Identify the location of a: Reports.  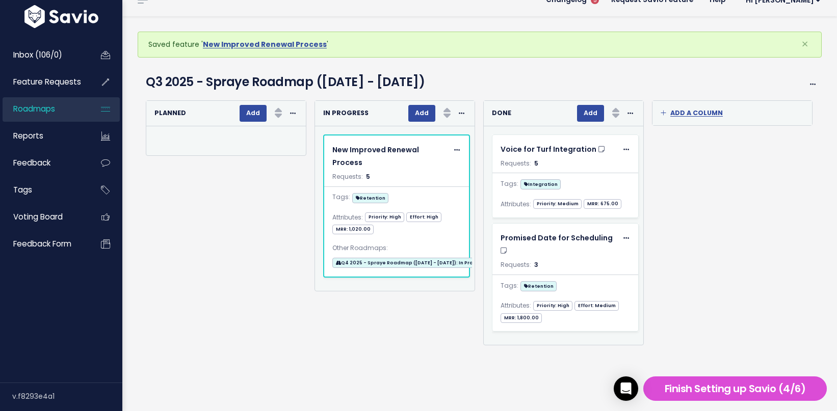
(43, 136).